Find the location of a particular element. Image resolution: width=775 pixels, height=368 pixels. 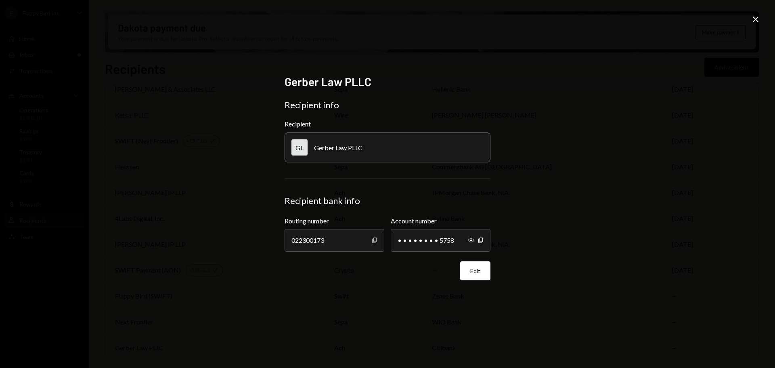

div: Gerber Law PLLC is located at coordinates (338, 147).